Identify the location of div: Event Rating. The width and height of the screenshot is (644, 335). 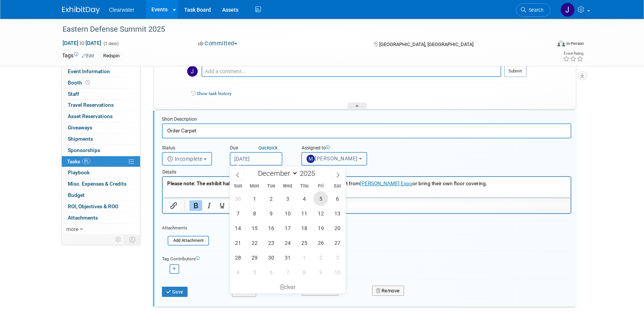
(573, 53).